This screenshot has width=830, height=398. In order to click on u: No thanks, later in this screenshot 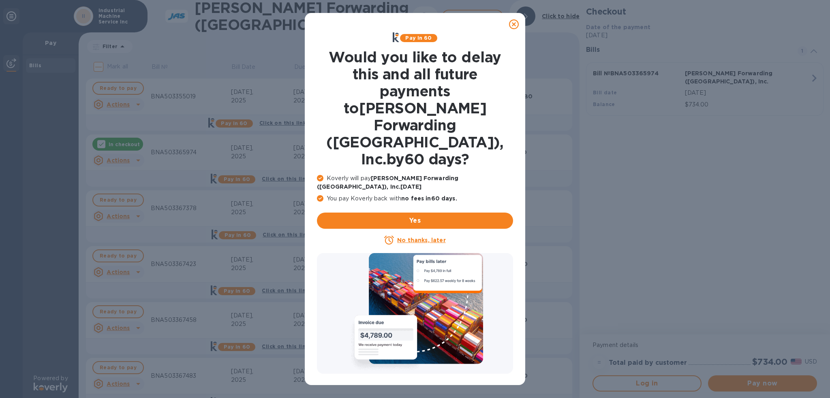, I will do `click(421, 240)`.